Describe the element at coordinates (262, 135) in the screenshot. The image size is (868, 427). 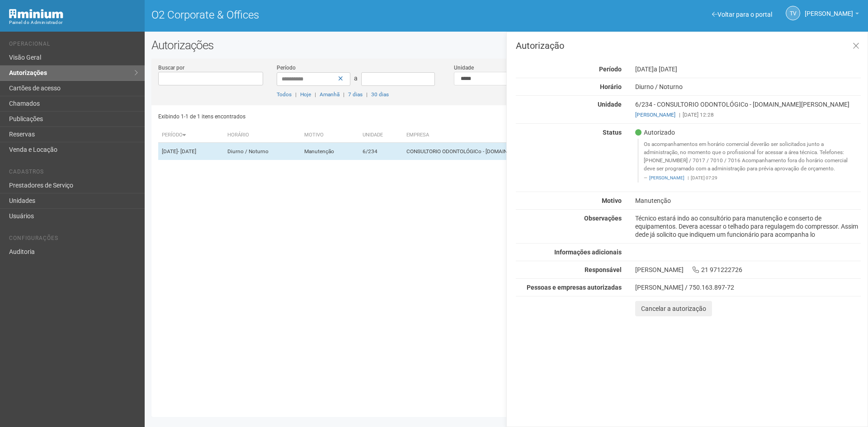
I see `th: Horário` at that location.